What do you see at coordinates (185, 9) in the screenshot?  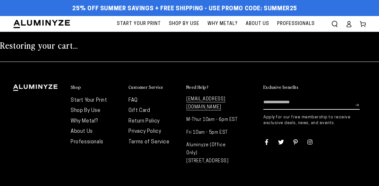 I see `span: 25% off Summer Savings + Free Shipping - Use Promo Code: SUMMER25` at bounding box center [185, 9].